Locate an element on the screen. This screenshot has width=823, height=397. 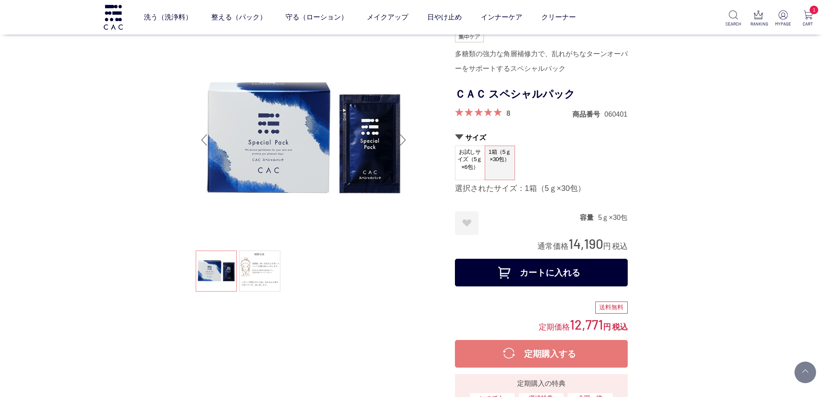
a: 守る（ローション） is located at coordinates (316, 17).